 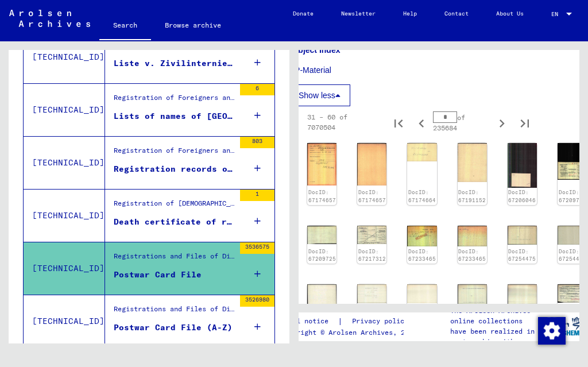 I want to click on p: DP-Material, so click(x=415, y=70).